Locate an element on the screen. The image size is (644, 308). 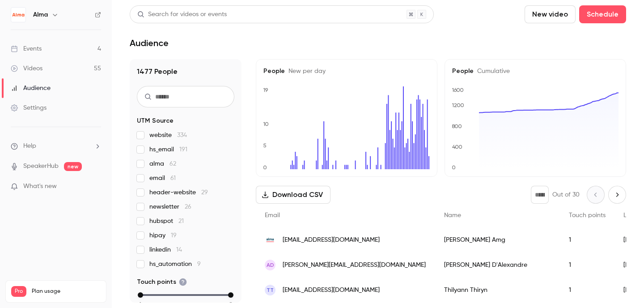
span: Help is located at coordinates (30, 146).